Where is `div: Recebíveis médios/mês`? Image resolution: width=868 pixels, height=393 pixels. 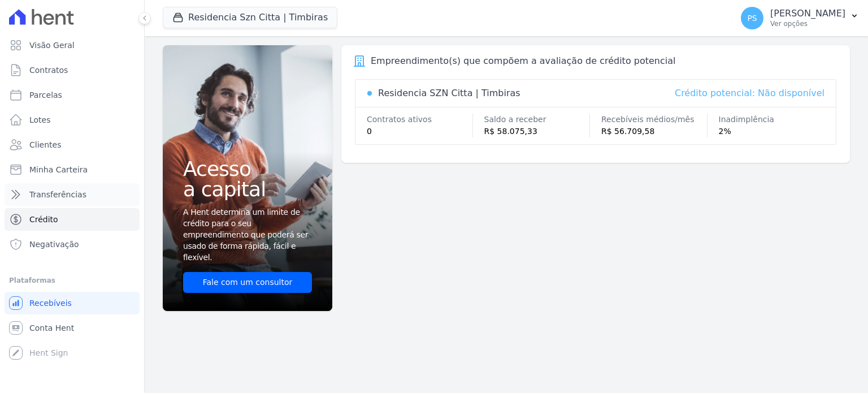 div: Recebíveis médios/mês is located at coordinates (654, 119).